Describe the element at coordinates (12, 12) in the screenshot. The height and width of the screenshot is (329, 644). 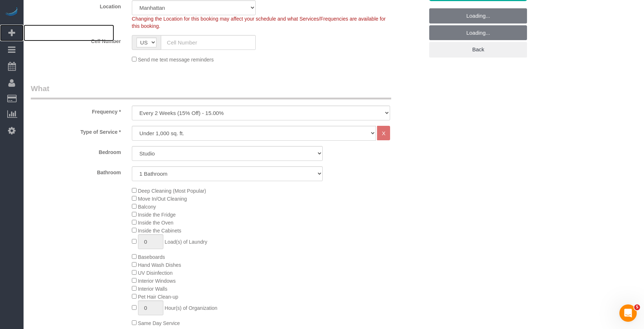
I see `img: Automaid Logo` at that location.